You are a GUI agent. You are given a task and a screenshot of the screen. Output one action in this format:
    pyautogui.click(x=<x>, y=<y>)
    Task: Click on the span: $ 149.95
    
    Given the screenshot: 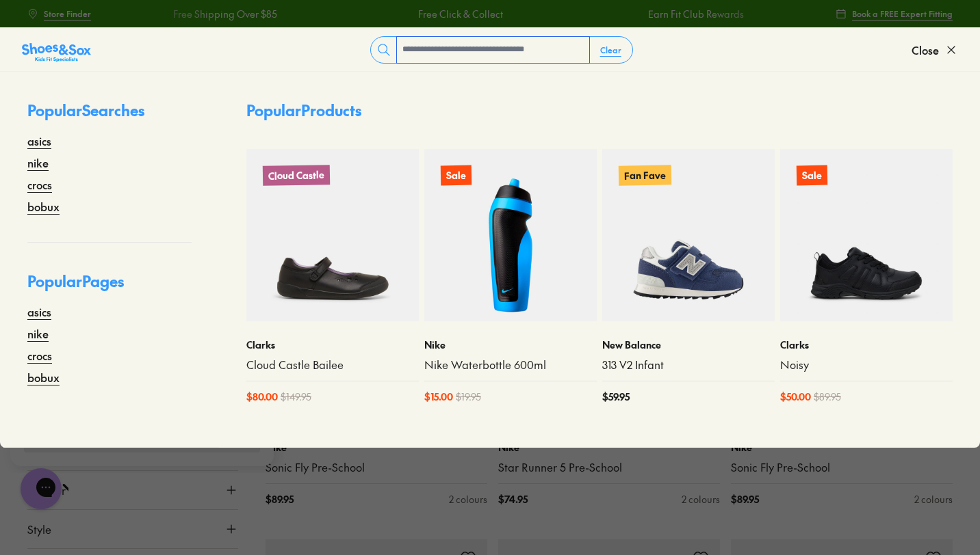 What is the action you would take?
    pyautogui.click(x=296, y=396)
    